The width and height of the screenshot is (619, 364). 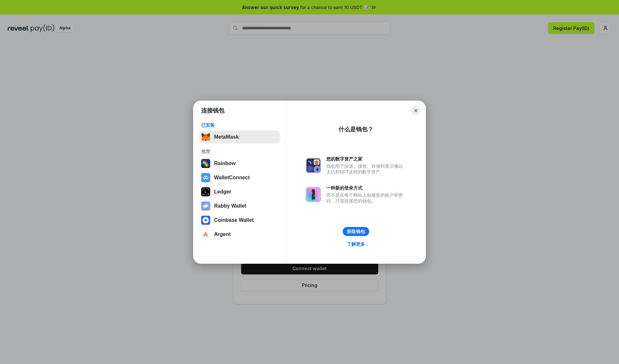 What do you see at coordinates (240, 137) in the screenshot?
I see `button: MetaMask` at bounding box center [240, 137].